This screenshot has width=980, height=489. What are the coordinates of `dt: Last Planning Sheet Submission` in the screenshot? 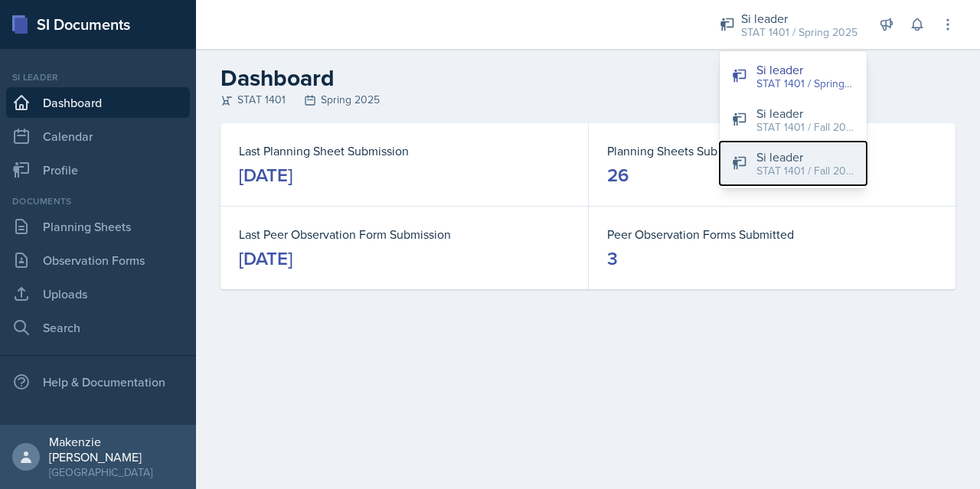 It's located at (404, 151).